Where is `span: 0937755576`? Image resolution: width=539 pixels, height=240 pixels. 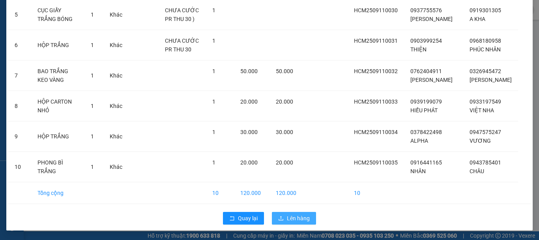
span: 0937755576 is located at coordinates (426, 10).